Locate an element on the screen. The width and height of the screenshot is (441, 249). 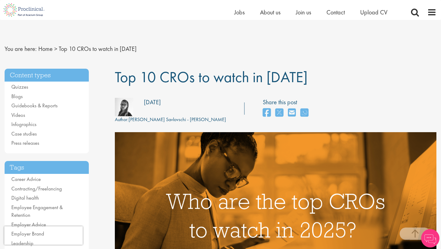
span: About us is located at coordinates (270, 12).